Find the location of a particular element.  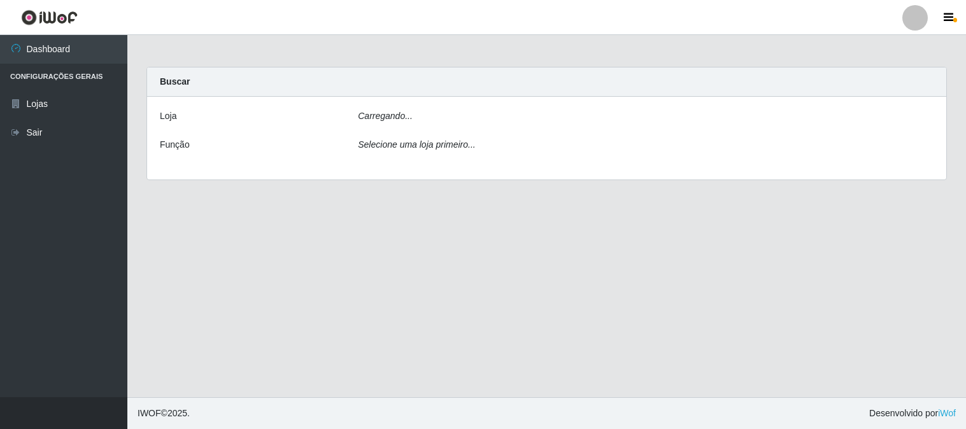

span: © 2025 . is located at coordinates (164, 413).